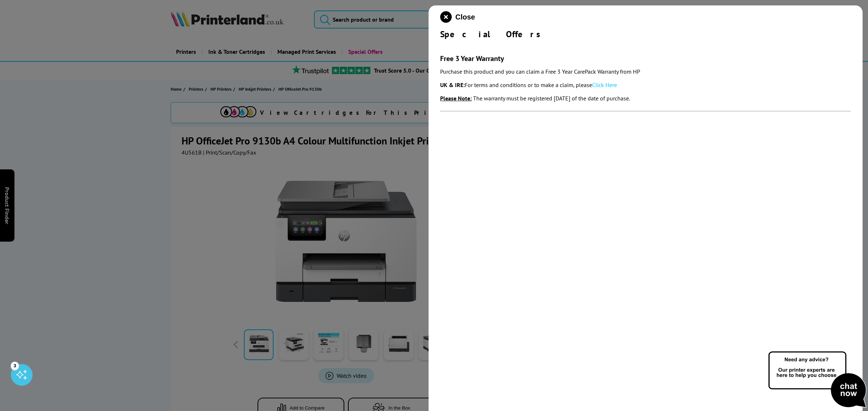  I want to click on div: 3, so click(15, 366).